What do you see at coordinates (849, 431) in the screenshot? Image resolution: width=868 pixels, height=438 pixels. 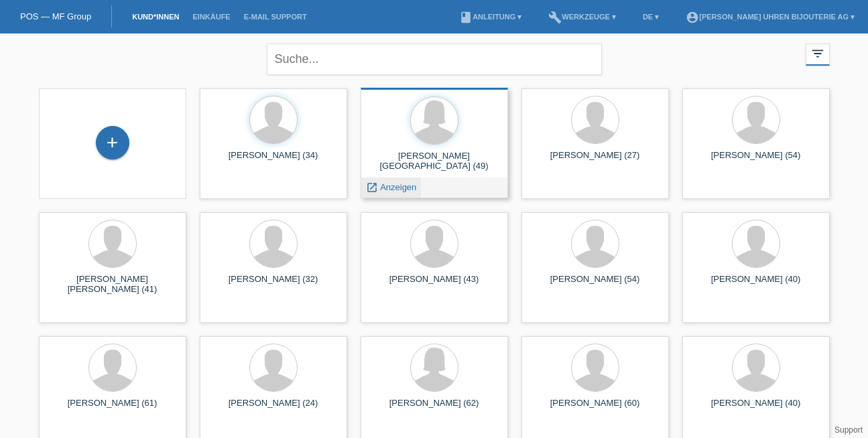 I see `a: Support` at bounding box center [849, 431].